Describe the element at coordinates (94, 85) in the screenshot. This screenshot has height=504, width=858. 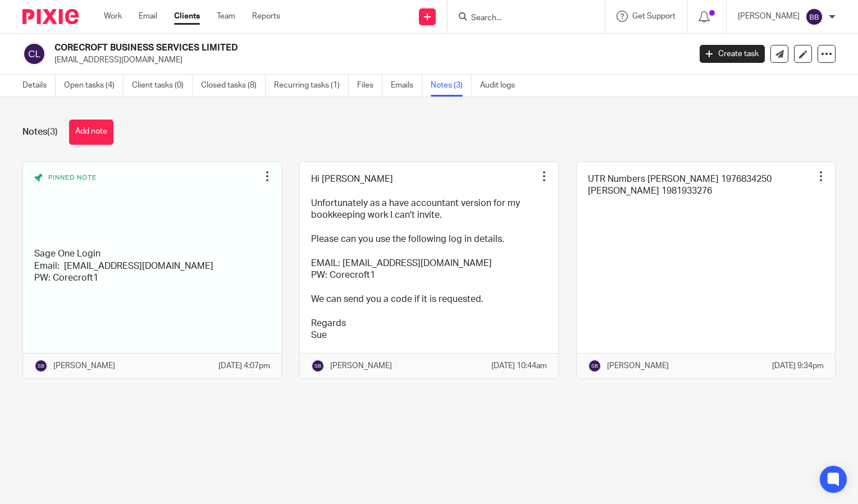
I see `a: Open tasks (4)` at that location.